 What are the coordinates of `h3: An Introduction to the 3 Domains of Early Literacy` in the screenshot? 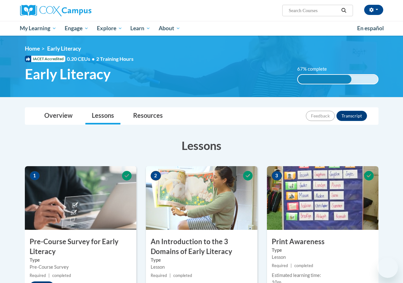 It's located at (202, 247).